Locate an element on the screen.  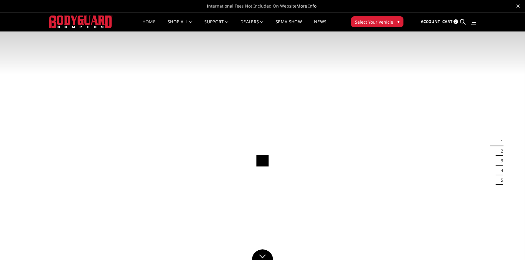
a: Account is located at coordinates (431, 22).